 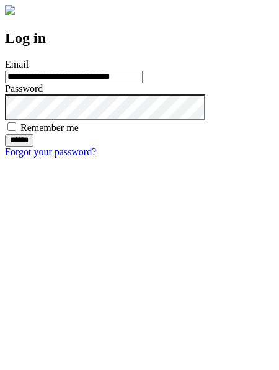 What do you see at coordinates (10, 10) in the screenshot?
I see `img: logo-4e3dc11c47720685a147b03b5a06dd966a58ff35d612b21f08c02c0306f2b779.png` at bounding box center [10, 10].